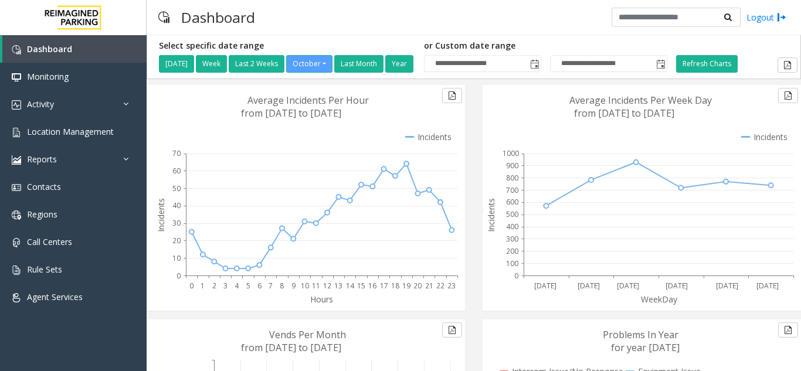 This screenshot has height=371, width=801. What do you see at coordinates (177, 188) in the screenshot?
I see `text: 50` at bounding box center [177, 188].